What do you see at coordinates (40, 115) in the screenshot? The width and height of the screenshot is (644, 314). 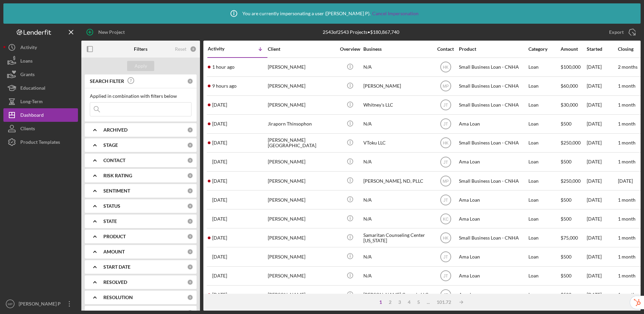 I see `button: Dashboard` at bounding box center [40, 115].